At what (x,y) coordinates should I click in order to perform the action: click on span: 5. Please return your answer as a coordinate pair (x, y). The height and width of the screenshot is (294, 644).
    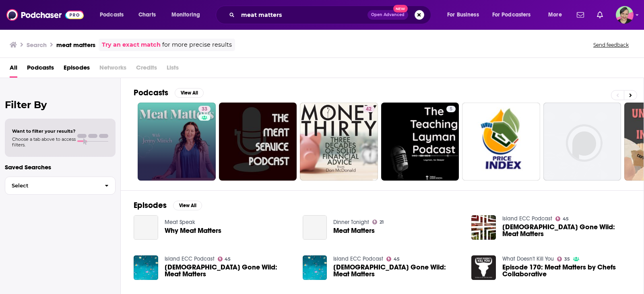
    Looking at the image, I should click on (451, 109).